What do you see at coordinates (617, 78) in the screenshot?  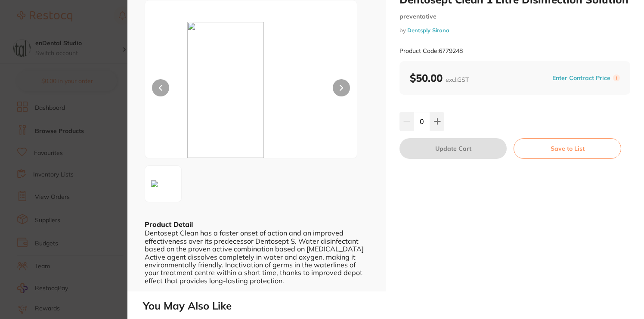 I see `label: i` at bounding box center [617, 78].